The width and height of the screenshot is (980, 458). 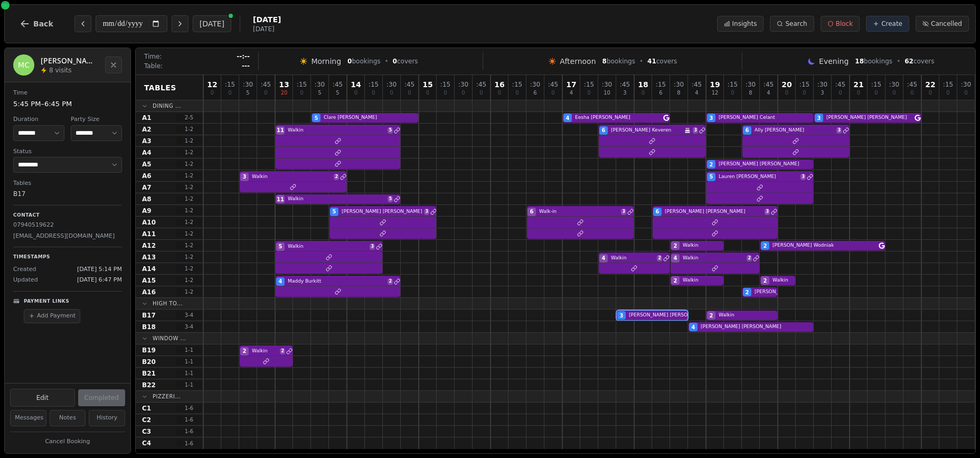 I want to click on span: 3 - 4, so click(x=189, y=315).